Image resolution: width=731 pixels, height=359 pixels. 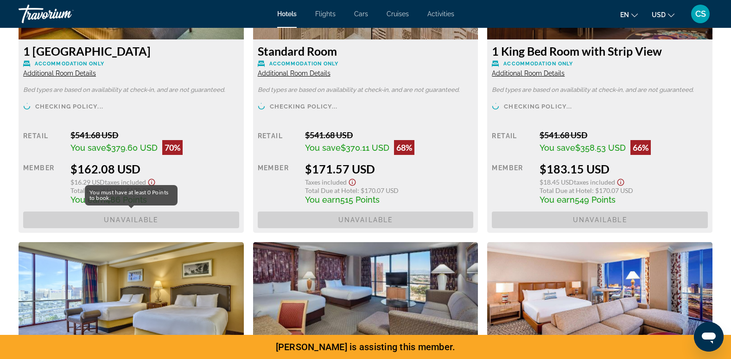 I want to click on a: Travorium, so click(x=65, y=14).